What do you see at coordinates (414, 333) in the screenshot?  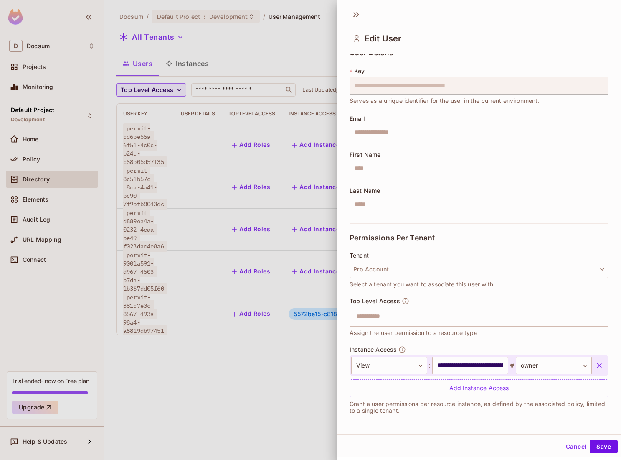 I see `span: Assign the user permission to a resource type` at bounding box center [414, 333].